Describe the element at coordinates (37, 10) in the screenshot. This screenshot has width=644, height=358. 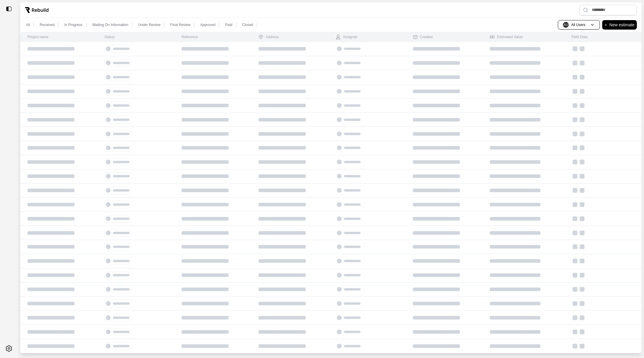
I see `img: Rebuild` at that location.